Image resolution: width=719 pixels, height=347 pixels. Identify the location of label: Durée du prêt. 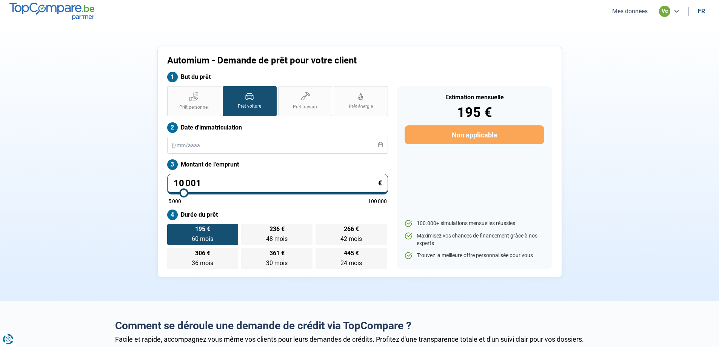
(277, 215).